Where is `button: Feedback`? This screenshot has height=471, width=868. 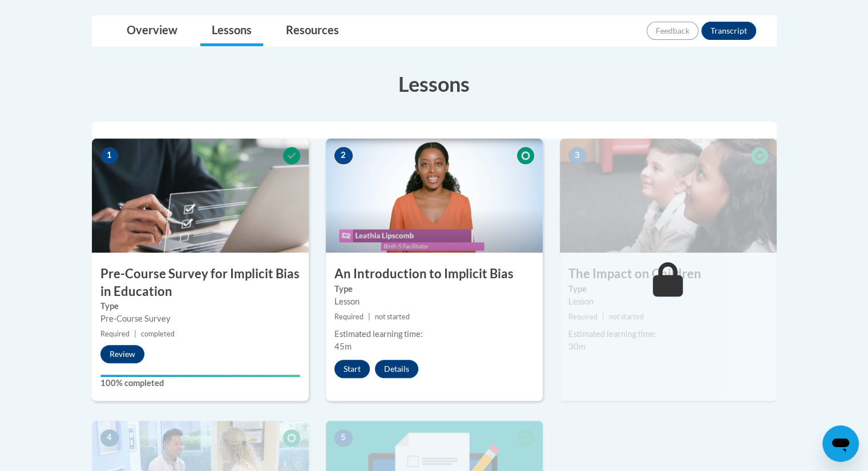
button: Feedback is located at coordinates (672, 31).